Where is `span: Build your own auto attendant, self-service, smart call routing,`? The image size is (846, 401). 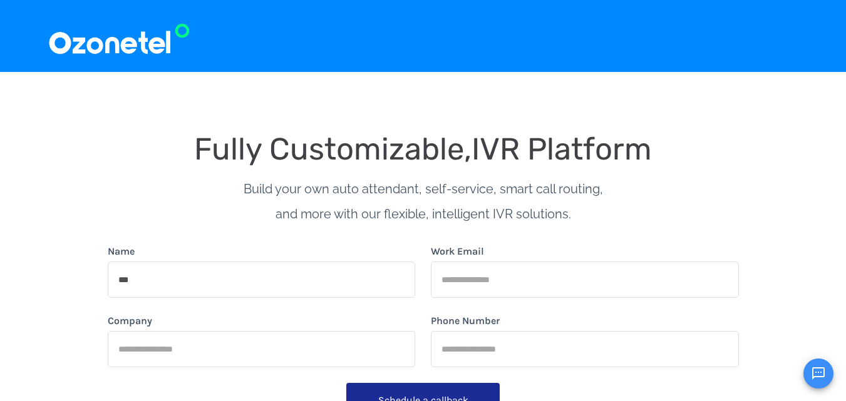 span: Build your own auto attendant, self-service, smart call routing, is located at coordinates (423, 189).